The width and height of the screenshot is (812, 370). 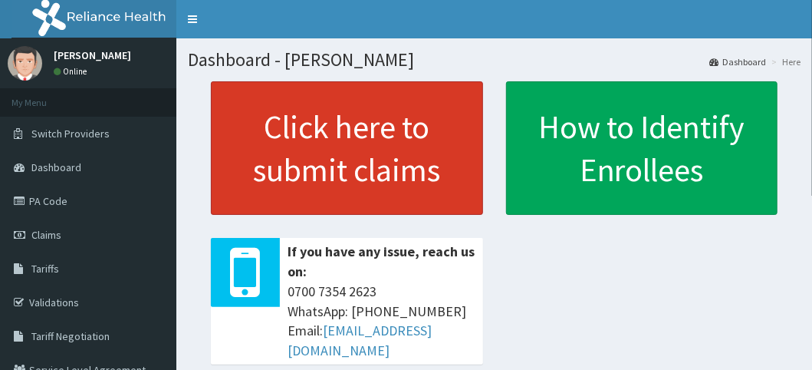 I want to click on img: User Image, so click(x=25, y=63).